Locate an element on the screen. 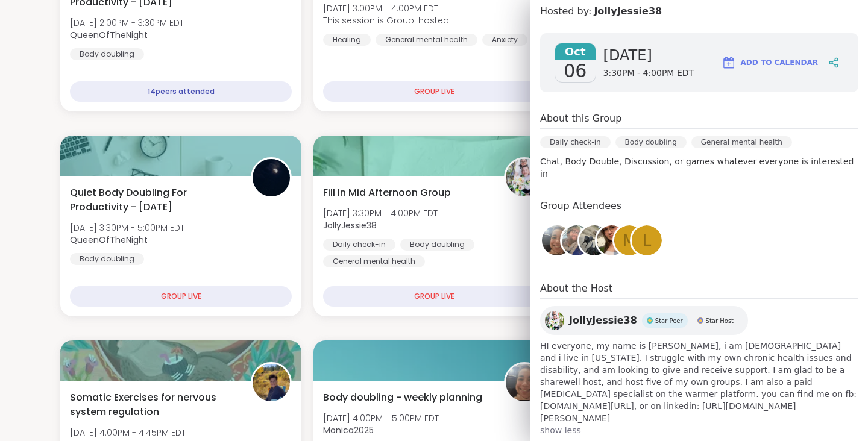 Image resolution: width=868 pixels, height=441 pixels. a: JollyJessie38JollyJessie38Star PeerStar PeerStar HostStar Host is located at coordinates (643, 320).